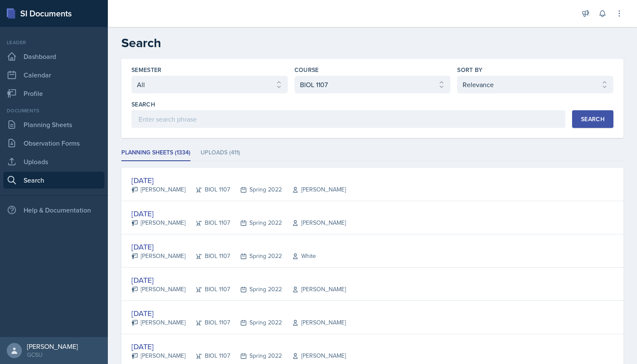 The height and width of the screenshot is (364, 637). Describe the element at coordinates (54, 210) in the screenshot. I see `div: Help & Documentation` at that location.